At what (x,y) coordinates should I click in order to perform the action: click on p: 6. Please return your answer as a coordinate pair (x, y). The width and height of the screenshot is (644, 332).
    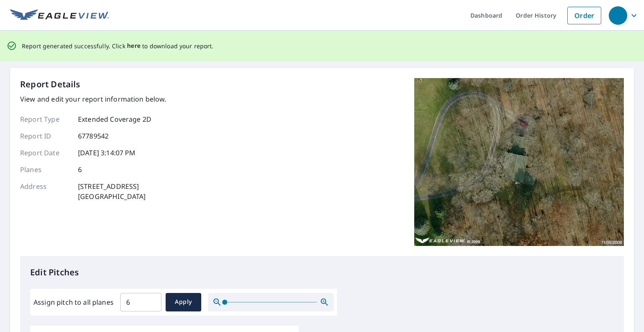
    Looking at the image, I should click on (80, 169).